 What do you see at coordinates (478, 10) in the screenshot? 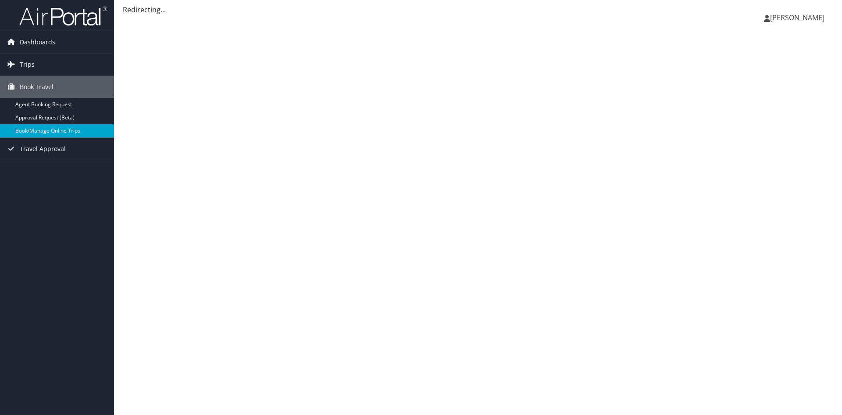
I see `div: Redirecting...` at bounding box center [478, 10].